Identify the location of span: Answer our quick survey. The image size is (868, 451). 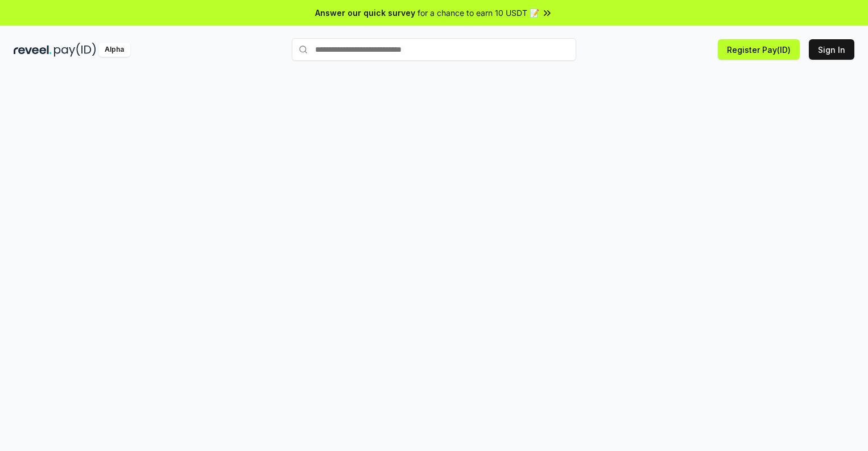
(365, 13).